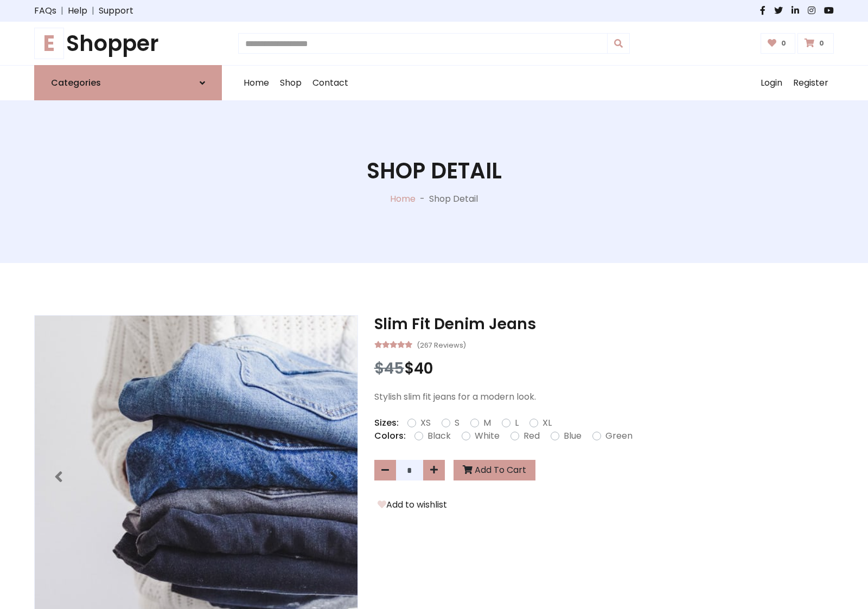  Describe the element at coordinates (532, 436) in the screenshot. I see `label: Red` at that location.